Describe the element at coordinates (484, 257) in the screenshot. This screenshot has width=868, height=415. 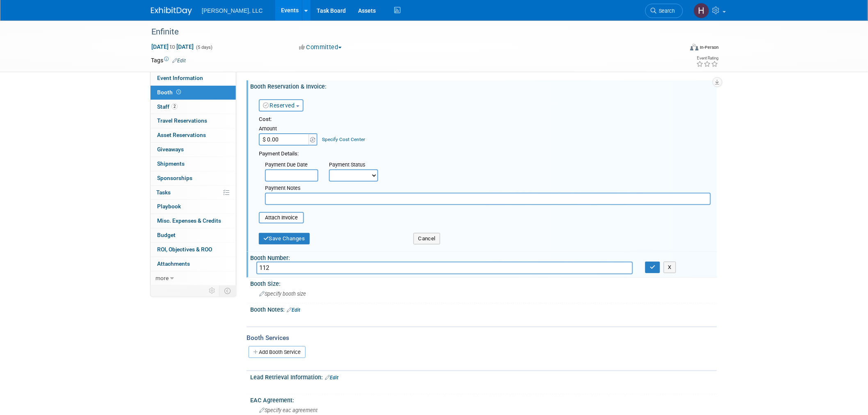
I see `div: Booth Number:` at that location.